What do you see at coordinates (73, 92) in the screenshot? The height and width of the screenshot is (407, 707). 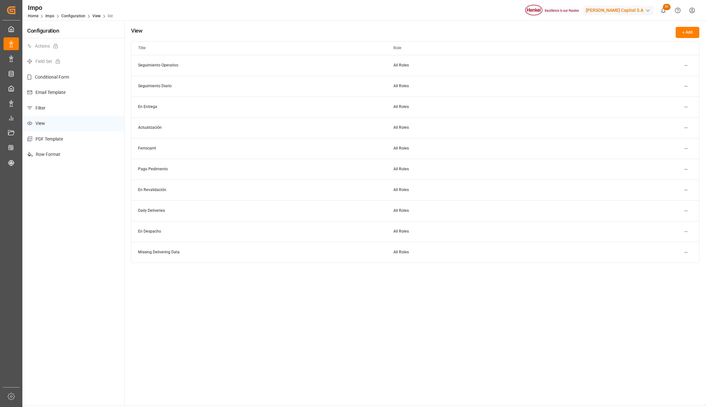 I see `p: Email Template` at bounding box center [73, 92].